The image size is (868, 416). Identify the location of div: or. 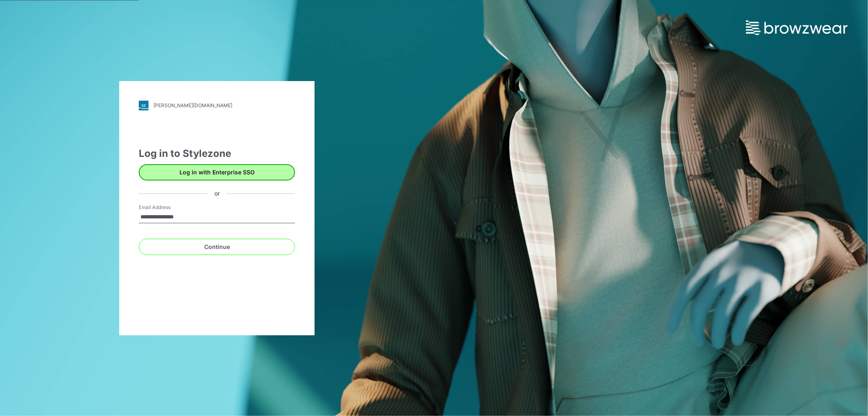
(217, 194).